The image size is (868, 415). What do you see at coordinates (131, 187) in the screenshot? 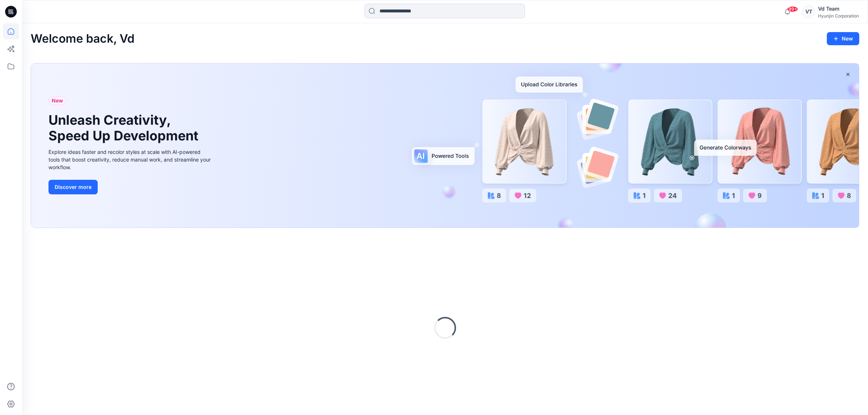
I see `a: Discover more` at bounding box center [131, 187].